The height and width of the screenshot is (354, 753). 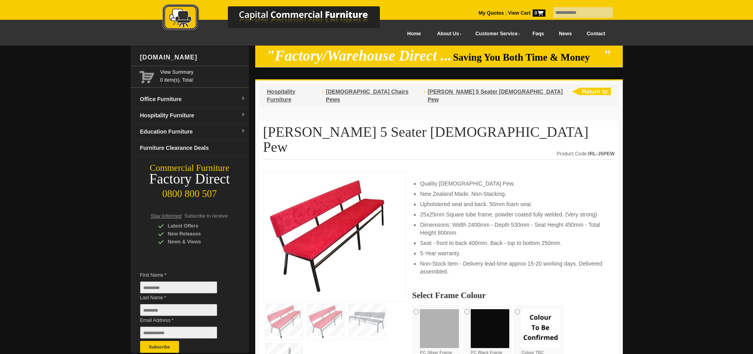 What do you see at coordinates (281, 96) in the screenshot?
I see `span: Hospitality Furniture` at bounding box center [281, 96].